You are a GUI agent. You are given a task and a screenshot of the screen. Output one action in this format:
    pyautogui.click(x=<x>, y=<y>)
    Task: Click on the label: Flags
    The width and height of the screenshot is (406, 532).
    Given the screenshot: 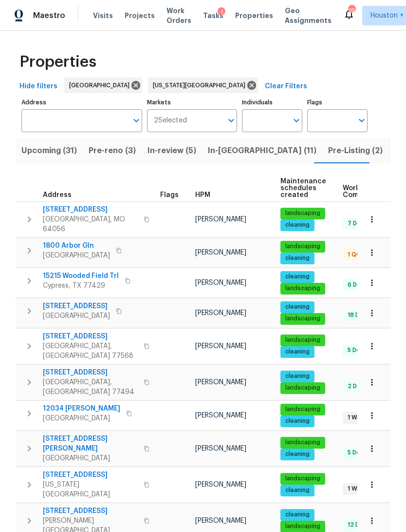 What is the action you would take?
    pyautogui.click(x=338, y=102)
    